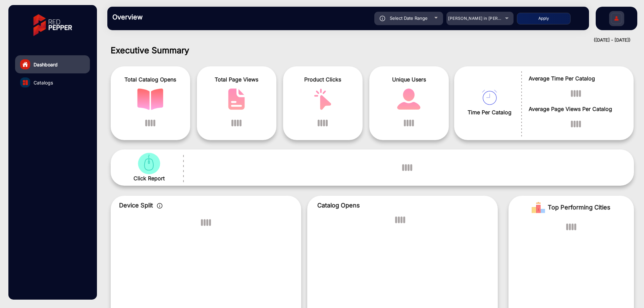 The height and width of the screenshot is (308, 644). Describe the element at coordinates (25, 65) in the screenshot. I see `img: home` at that location.